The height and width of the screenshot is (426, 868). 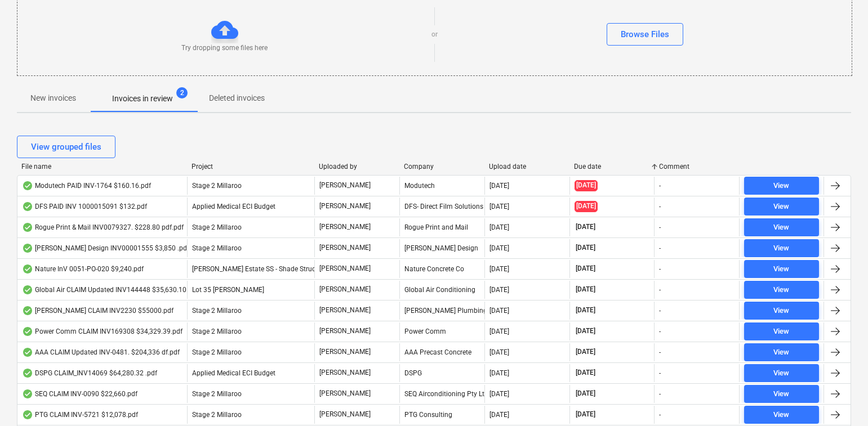 What do you see at coordinates (259, 269) in the screenshot?
I see `span: Patrick Estate SS - Shade Structure` at bounding box center [259, 269].